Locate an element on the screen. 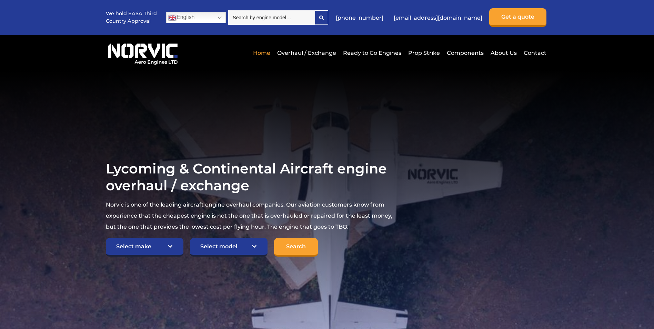 This screenshot has height=329, width=654. h1: Lycoming & Continental Aircraft engine overhaul / exchange is located at coordinates (250, 177).